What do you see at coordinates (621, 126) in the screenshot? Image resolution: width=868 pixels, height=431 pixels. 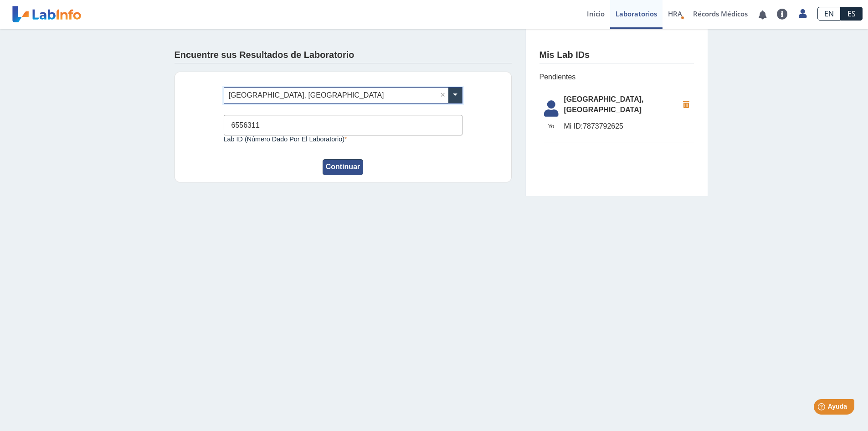 I see `span: 7873792625` at bounding box center [621, 126].